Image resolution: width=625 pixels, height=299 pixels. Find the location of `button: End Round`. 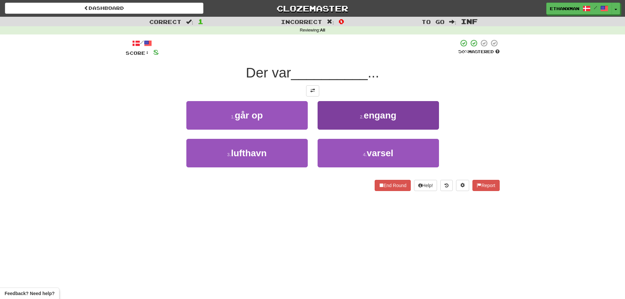

button: End Round is located at coordinates (393, 185).